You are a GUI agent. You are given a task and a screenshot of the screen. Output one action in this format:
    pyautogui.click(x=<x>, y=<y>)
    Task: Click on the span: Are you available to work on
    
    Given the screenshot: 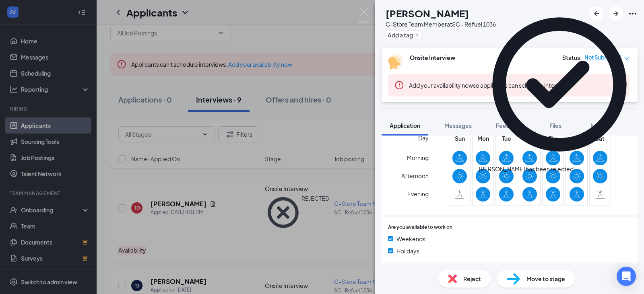 What is the action you would take?
    pyautogui.click(x=420, y=227)
    